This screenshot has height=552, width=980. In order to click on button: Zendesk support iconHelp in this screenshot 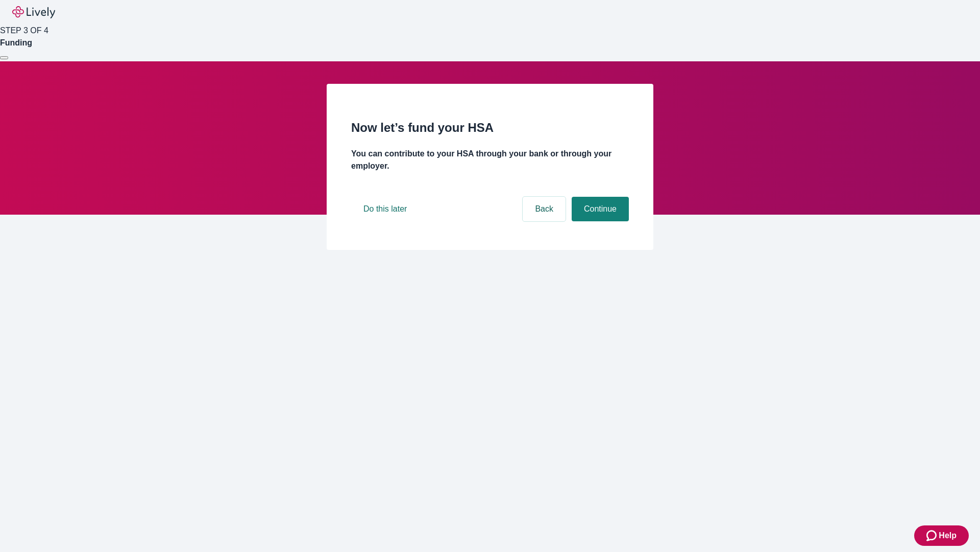, I will do `click(942, 535)`.